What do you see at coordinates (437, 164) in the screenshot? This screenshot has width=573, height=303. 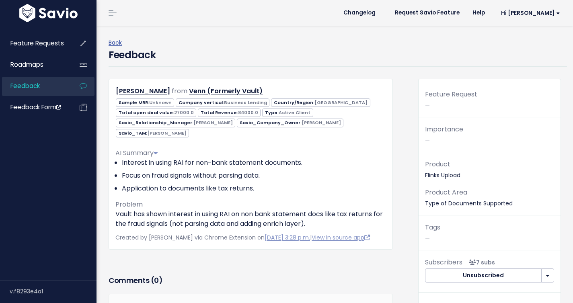 I see `span: Product` at bounding box center [437, 164].